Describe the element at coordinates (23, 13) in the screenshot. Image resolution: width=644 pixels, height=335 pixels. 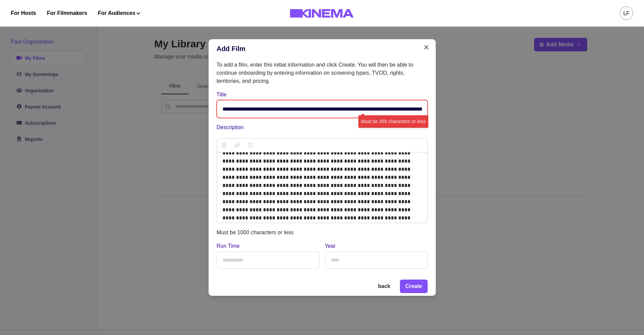
I see `a: For Hosts` at that location.